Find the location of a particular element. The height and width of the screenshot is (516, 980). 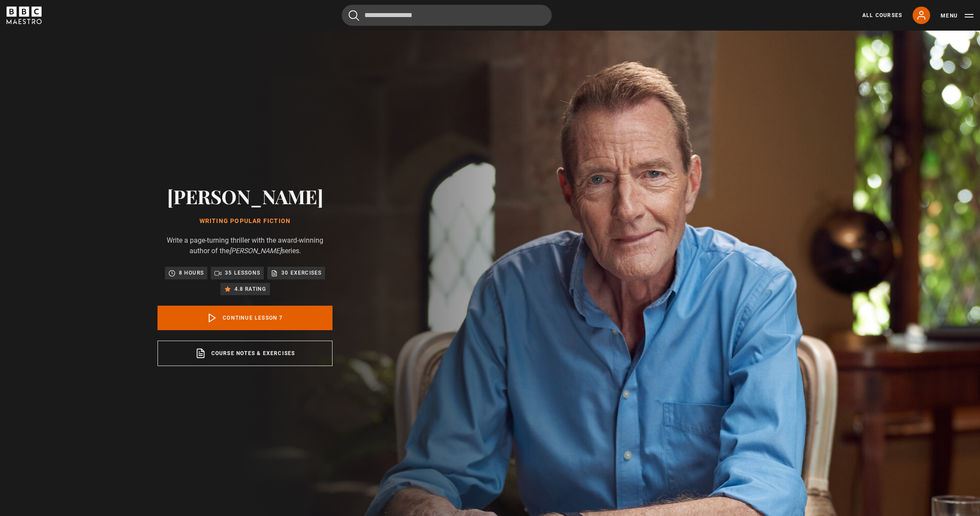

a: Course notes & exercises is located at coordinates (245, 353).